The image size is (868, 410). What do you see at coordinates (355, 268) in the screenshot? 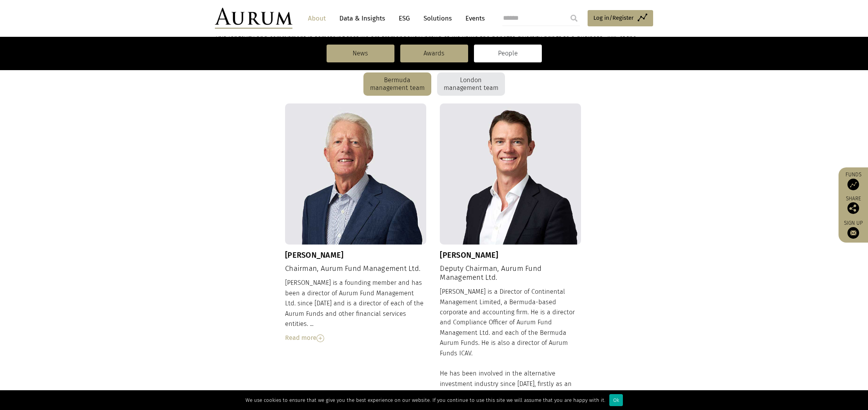
I see `h4: Chairman, Aurum Fund Management Ltd.` at bounding box center [355, 268].